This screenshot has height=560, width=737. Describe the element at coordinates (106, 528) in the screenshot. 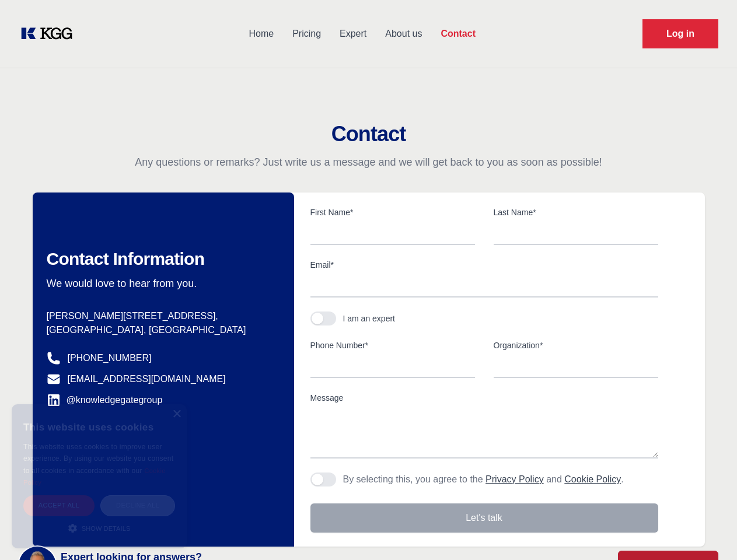

I see `span: Show details` at that location.